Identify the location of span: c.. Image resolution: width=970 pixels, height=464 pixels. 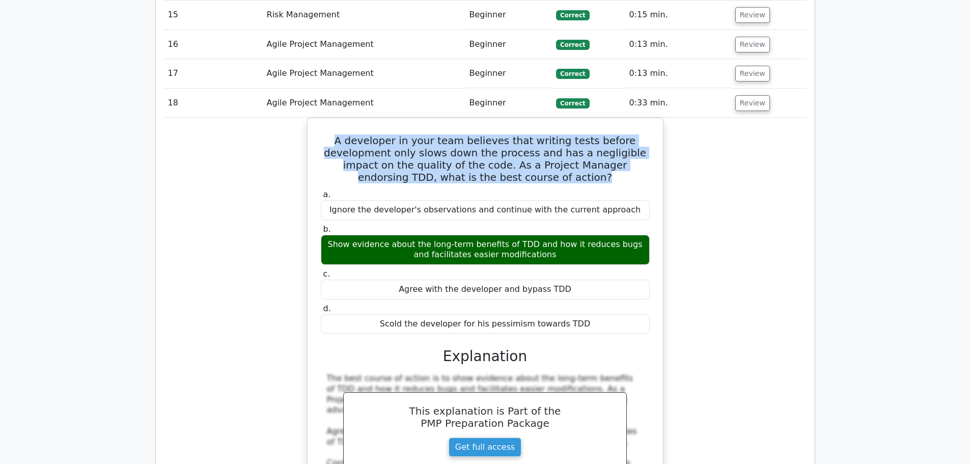
(327, 273).